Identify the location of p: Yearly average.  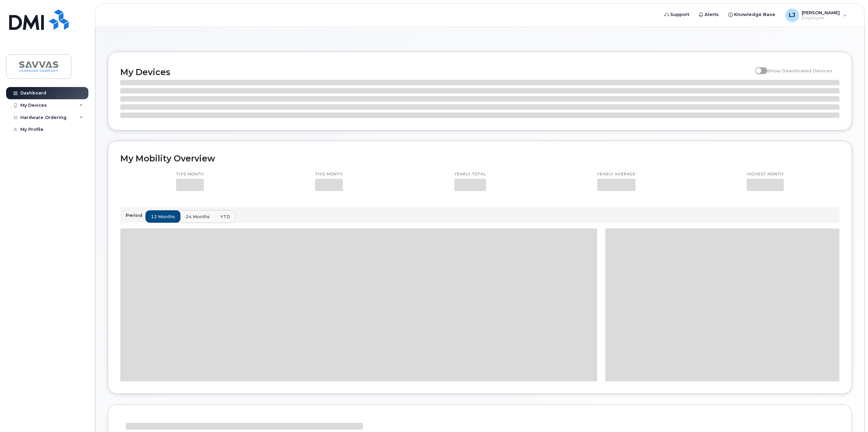
(616, 175).